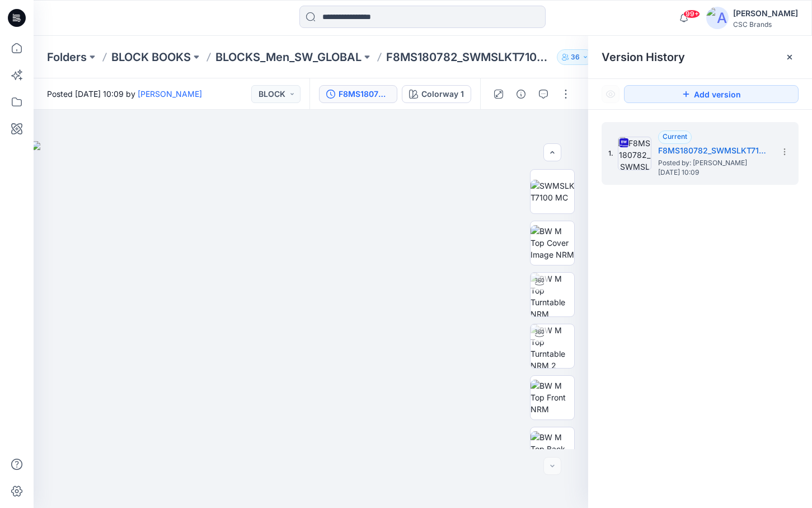 This screenshot has height=508, width=812. Describe the element at coordinates (714, 163) in the screenshot. I see `span: Posted by: Cayla Zubarev` at that location.